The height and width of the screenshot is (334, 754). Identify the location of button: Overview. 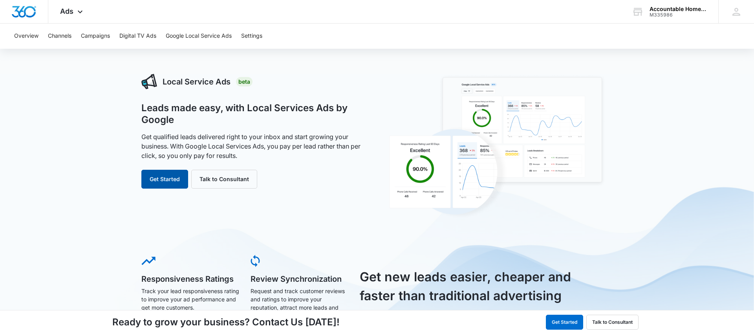
(26, 36).